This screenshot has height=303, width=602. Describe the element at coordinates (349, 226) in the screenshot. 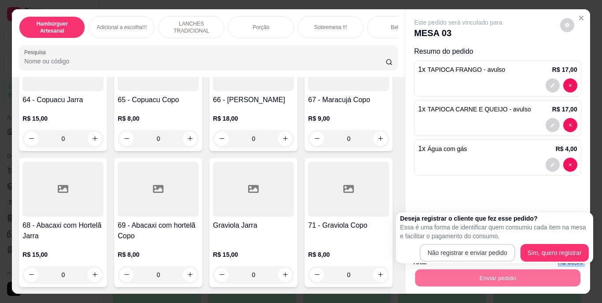

I see `h4: 71 - Graviola Copo` at that location.